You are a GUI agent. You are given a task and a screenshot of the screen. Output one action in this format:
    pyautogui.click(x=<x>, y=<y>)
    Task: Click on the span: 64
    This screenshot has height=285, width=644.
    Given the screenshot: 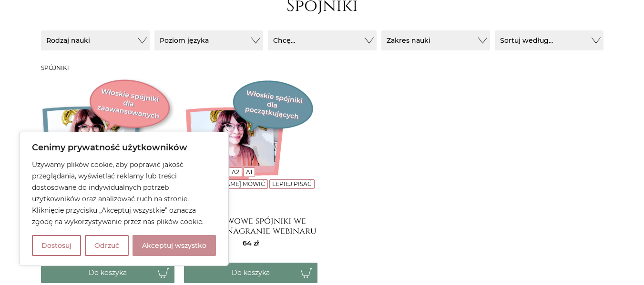 What is the action you would take?
    pyautogui.click(x=251, y=244)
    